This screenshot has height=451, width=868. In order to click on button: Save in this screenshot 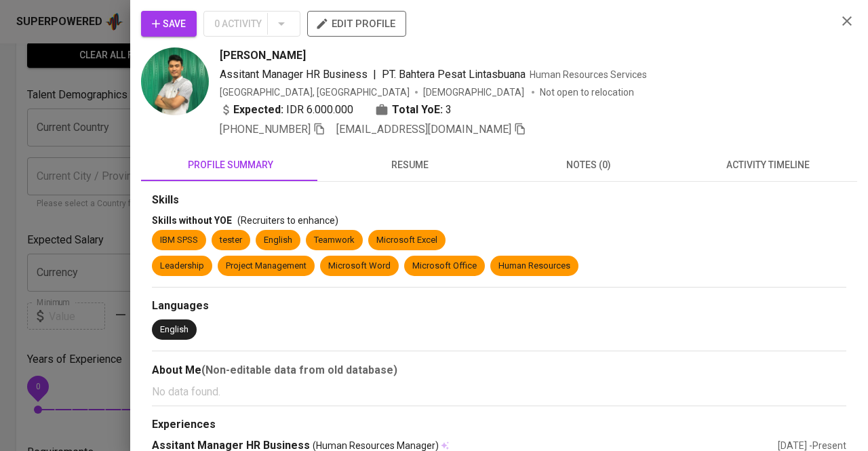, I will do `click(169, 23)`.